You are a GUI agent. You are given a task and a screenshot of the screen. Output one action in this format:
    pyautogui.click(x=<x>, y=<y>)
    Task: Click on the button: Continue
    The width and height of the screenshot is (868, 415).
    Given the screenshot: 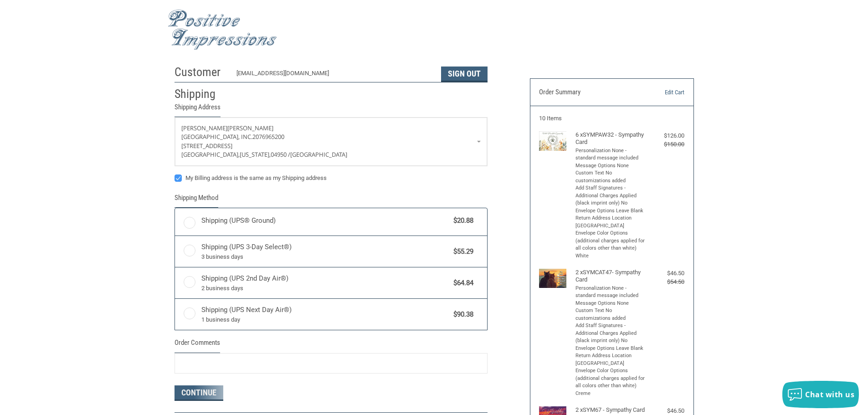 What is the action you would take?
    pyautogui.click(x=199, y=393)
    